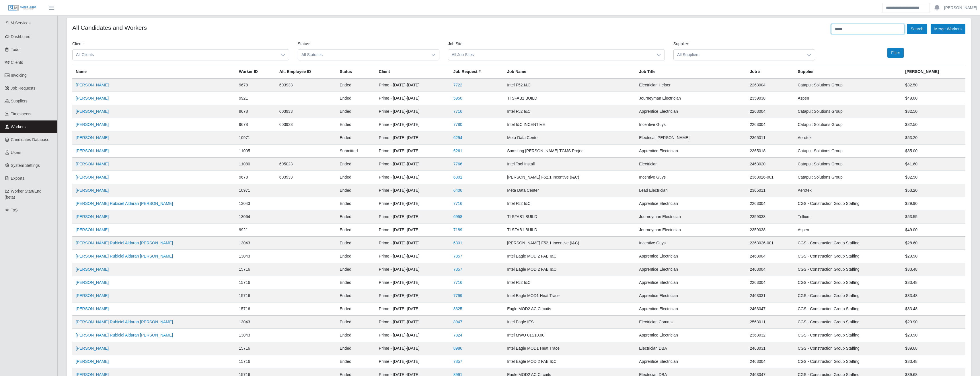 This screenshot has height=376, width=980. What do you see at coordinates (933, 151) in the screenshot?
I see `td: $35.00` at bounding box center [933, 151].